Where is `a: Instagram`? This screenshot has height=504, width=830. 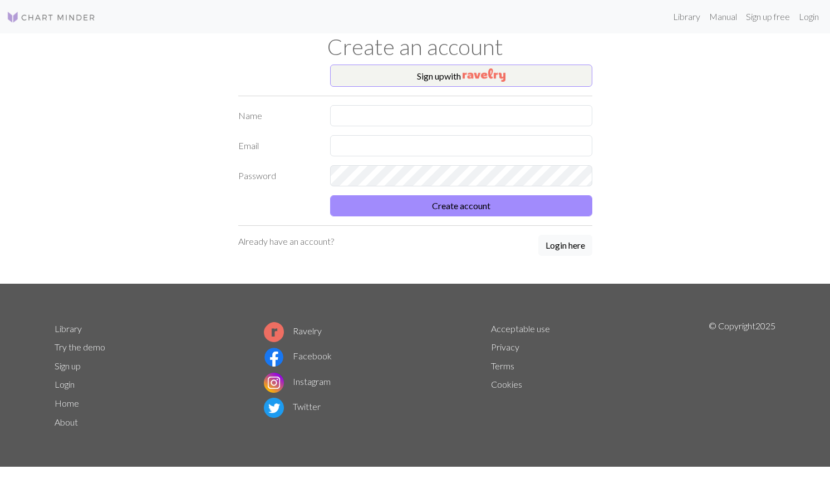 a: Instagram is located at coordinates (297, 381).